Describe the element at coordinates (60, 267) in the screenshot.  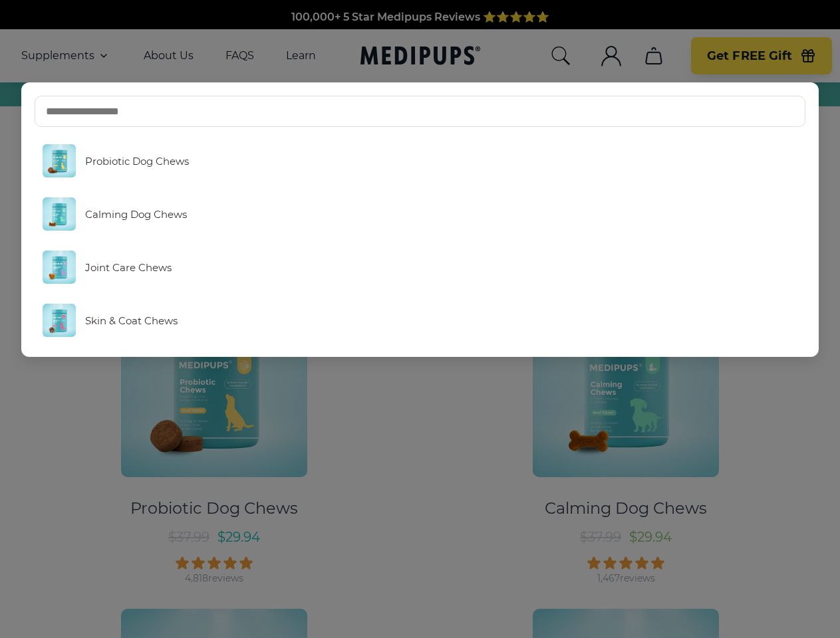
I see `img: Joint Care Chews` at that location.